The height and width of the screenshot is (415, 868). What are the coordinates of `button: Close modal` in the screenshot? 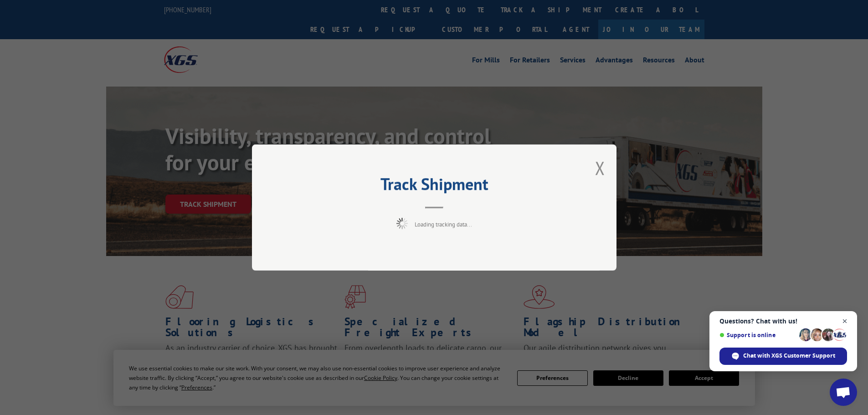 It's located at (600, 168).